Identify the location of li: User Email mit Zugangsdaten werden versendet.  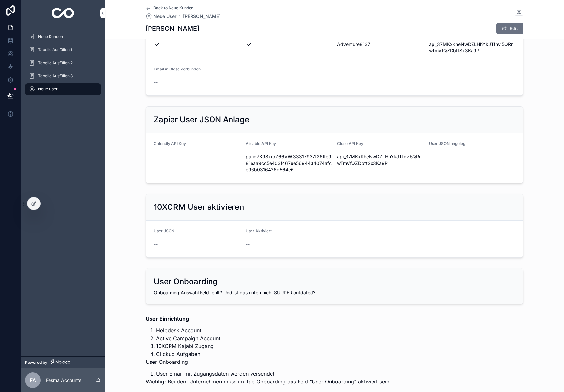
(339, 374).